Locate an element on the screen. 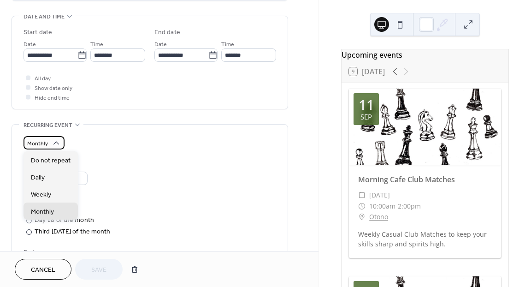 The image size is (531, 287). span: Show date only is located at coordinates (53, 88).